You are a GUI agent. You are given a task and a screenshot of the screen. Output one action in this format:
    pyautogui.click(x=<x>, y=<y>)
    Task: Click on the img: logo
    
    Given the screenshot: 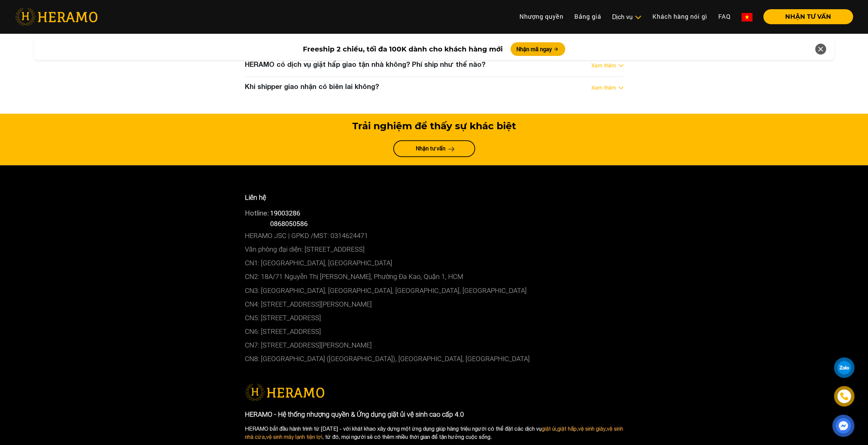 What is the action you would take?
    pyautogui.click(x=284, y=393)
    